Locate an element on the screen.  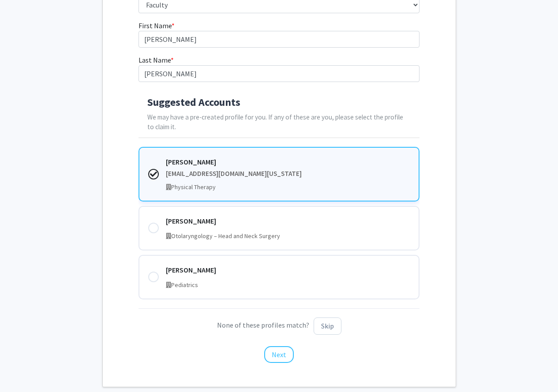
span: Otolaryngology – Head and Neck Surgery is located at coordinates (225, 236).